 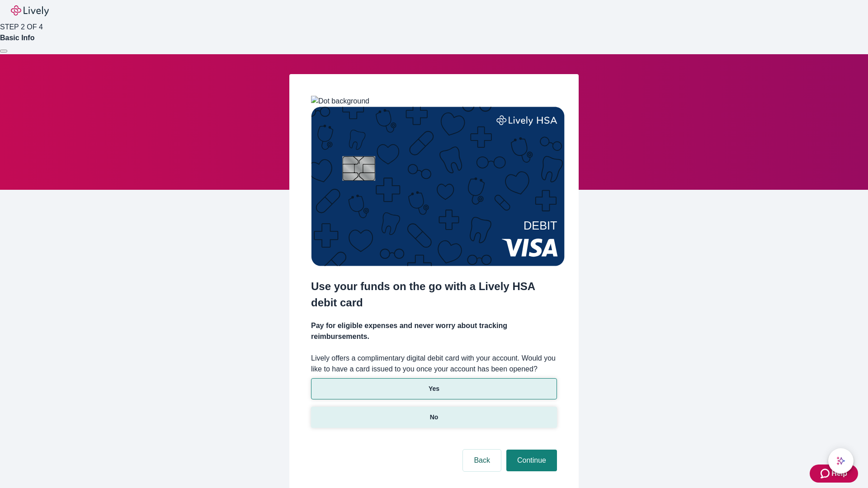 What do you see at coordinates (842, 461) in the screenshot?
I see `svg: Lively AI Assistant` at bounding box center [842, 461].